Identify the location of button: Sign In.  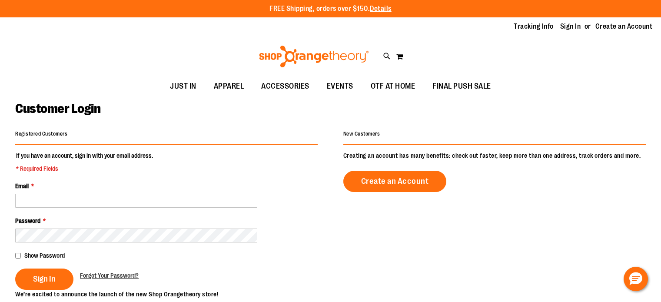
(44, 279).